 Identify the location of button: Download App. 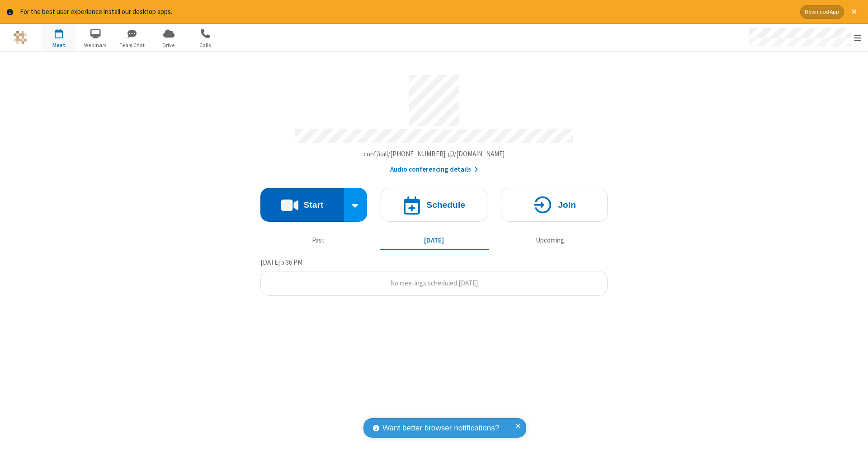
(822, 12).